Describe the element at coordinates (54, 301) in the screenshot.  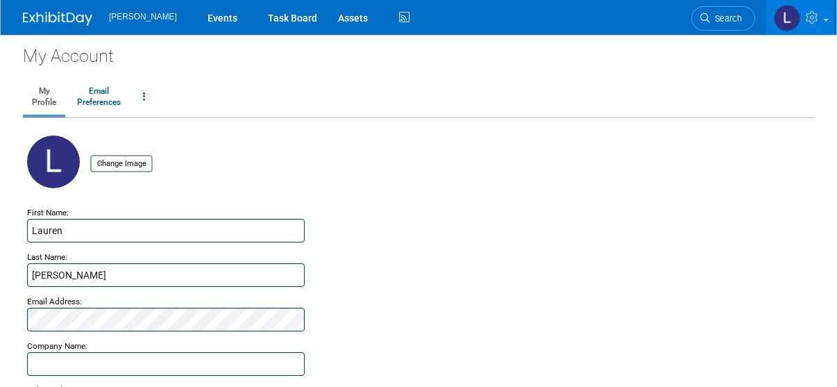
I see `small: Email Address:` at that location.